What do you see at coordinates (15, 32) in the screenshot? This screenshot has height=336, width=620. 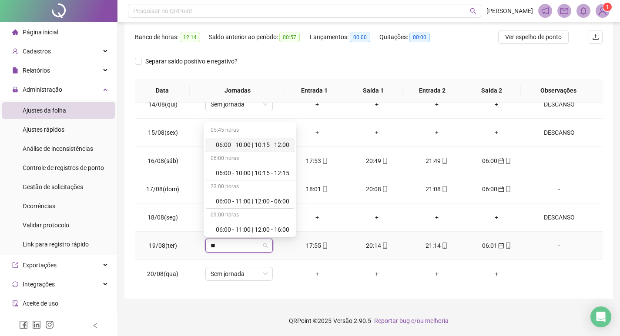 I see `span: home` at bounding box center [15, 32].